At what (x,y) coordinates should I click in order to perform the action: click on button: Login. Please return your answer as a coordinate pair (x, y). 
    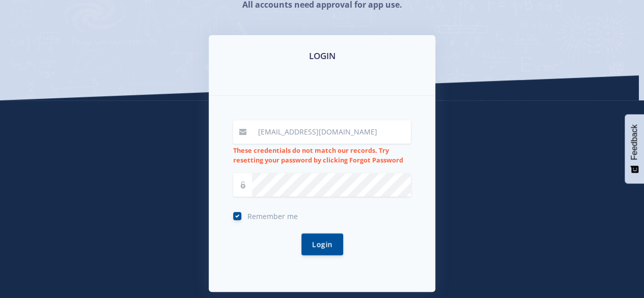
    Looking at the image, I should click on (322, 244).